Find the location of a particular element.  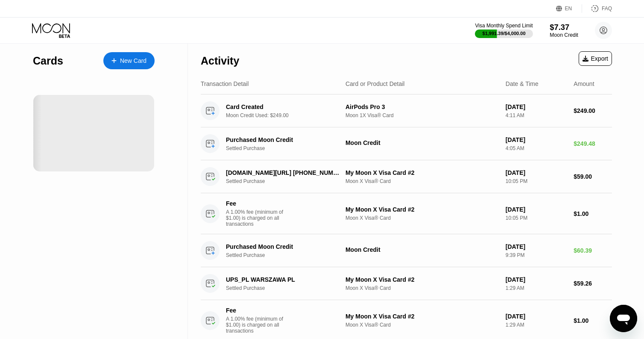

div: Card or Product Detail is located at coordinates (375, 83).